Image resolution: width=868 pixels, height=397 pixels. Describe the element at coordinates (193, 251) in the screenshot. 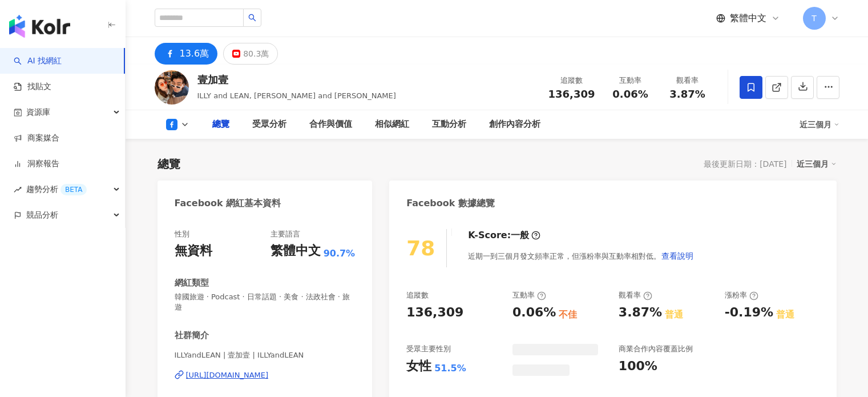

I see `div: 無資料` at that location.